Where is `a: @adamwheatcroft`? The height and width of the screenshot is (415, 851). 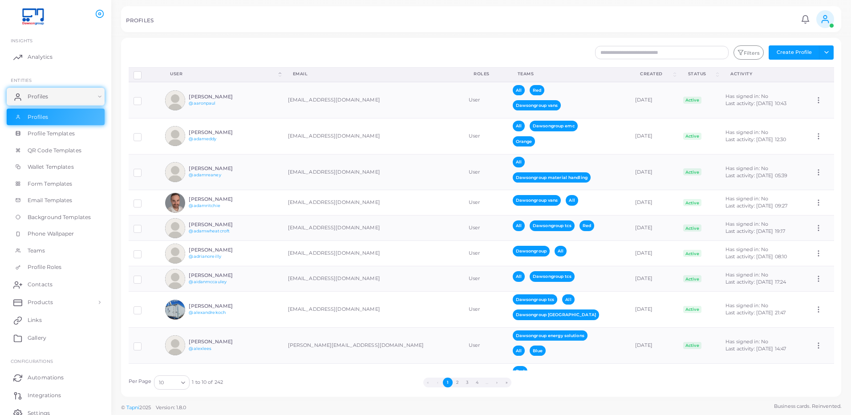
a: @adamwheatcroft is located at coordinates (209, 230).